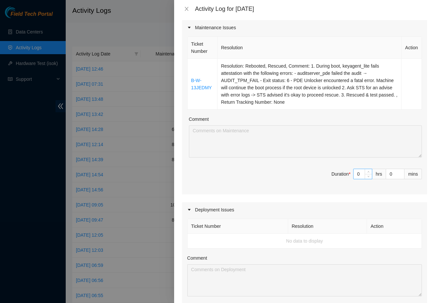 The image size is (435, 303). What do you see at coordinates (368, 171) in the screenshot?
I see `span: Increase Value` at bounding box center [368, 171].